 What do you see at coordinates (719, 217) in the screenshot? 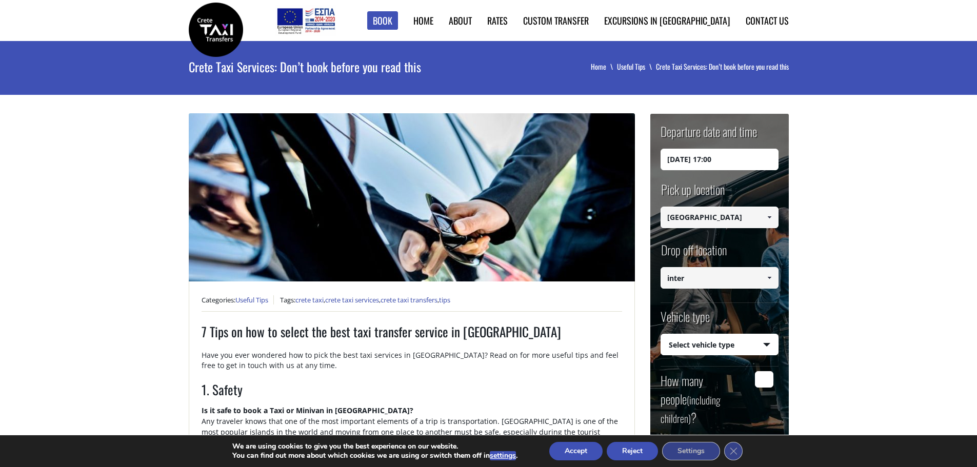
I see `input: Select pickup location` at bounding box center [719, 217].